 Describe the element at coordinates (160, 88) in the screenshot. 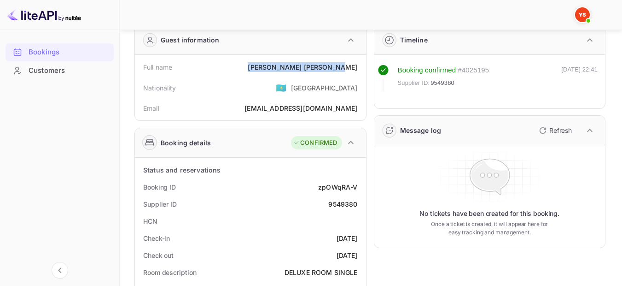

I see `div: Nationality` at that location.